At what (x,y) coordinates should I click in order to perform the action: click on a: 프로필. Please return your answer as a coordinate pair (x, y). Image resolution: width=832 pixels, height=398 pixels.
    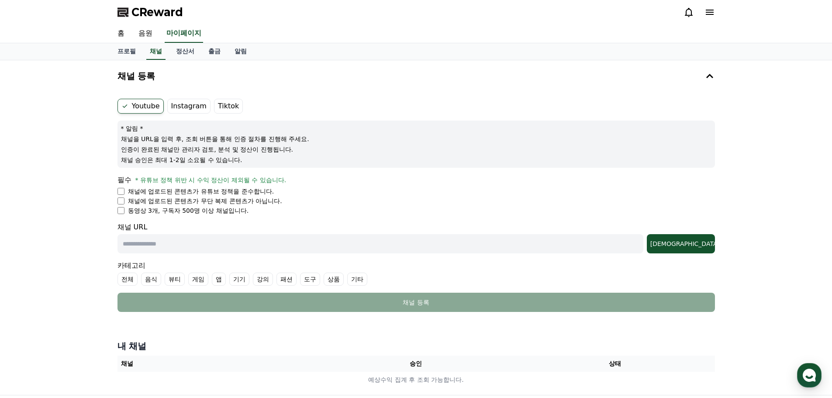
    Looking at the image, I should click on (127, 52).